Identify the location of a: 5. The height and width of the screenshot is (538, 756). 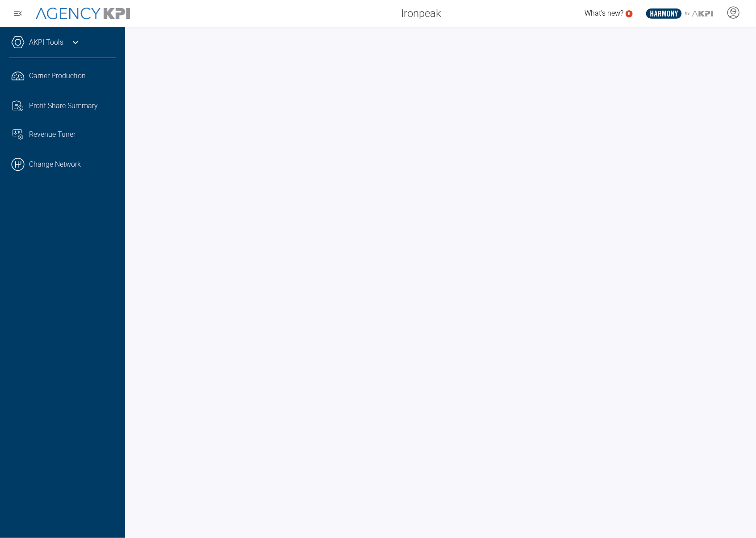
(629, 14).